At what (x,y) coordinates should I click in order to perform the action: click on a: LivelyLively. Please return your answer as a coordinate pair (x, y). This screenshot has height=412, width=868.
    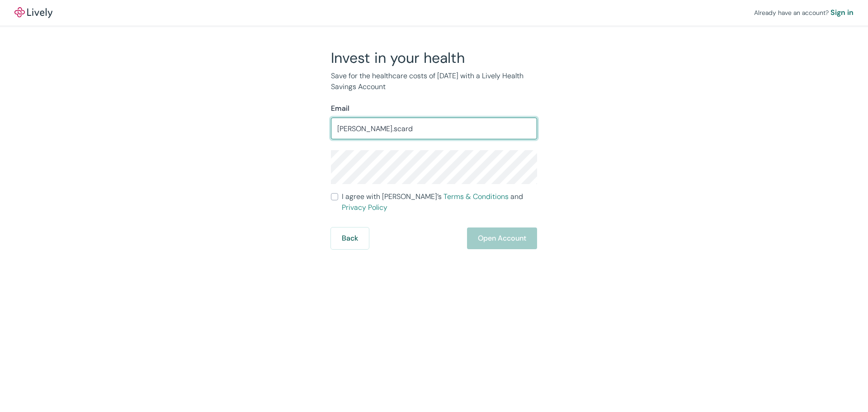
    Looking at the image, I should click on (33, 13).